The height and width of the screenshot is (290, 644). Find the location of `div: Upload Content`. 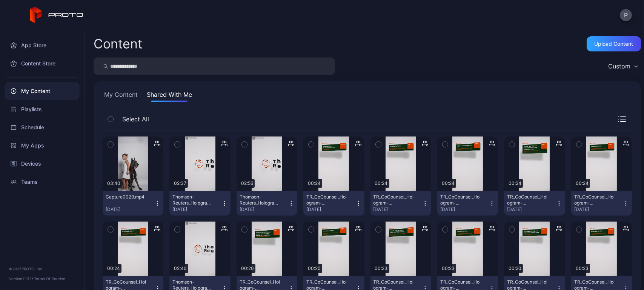

div: Upload Content is located at coordinates (614, 44).